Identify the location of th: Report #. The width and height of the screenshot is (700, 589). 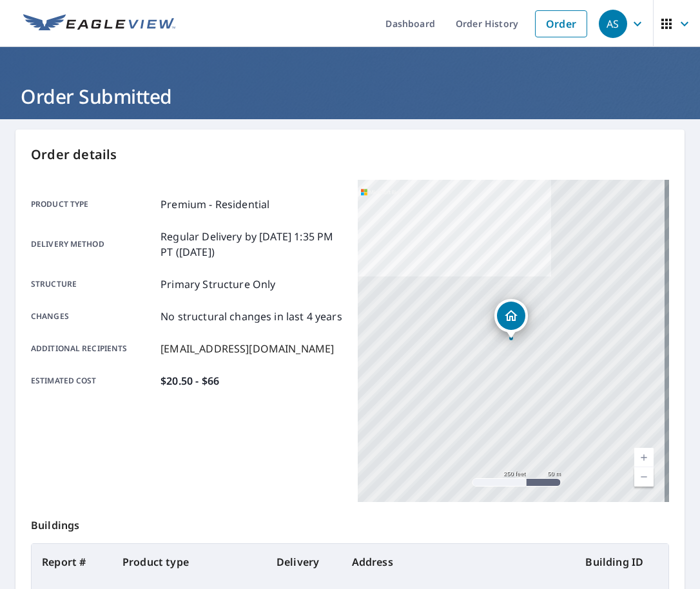
(71, 562).